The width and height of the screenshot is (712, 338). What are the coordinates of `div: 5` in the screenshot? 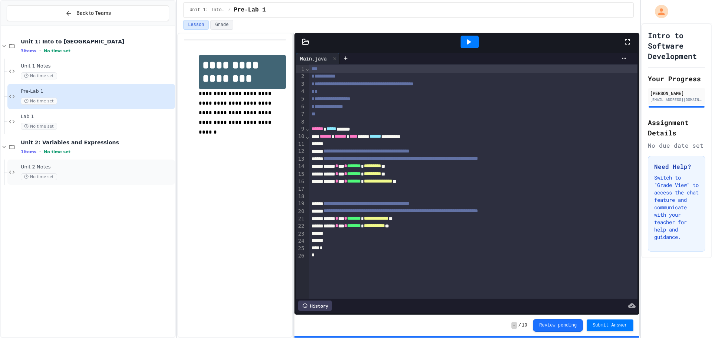 It's located at (301, 99).